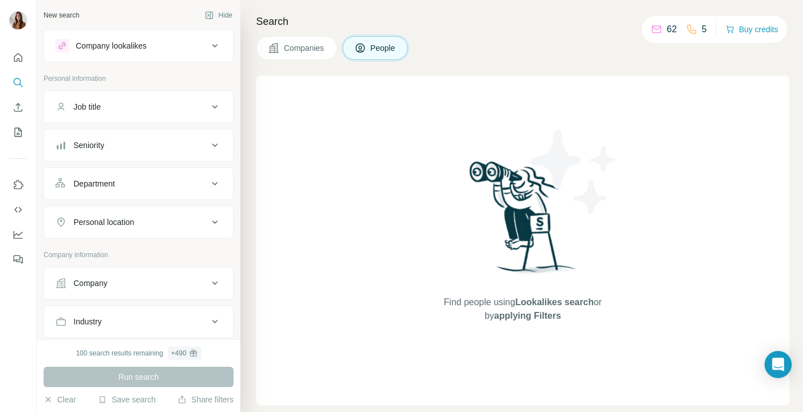 This screenshot has height=412, width=803. I want to click on div: Company lookalikes, so click(111, 46).